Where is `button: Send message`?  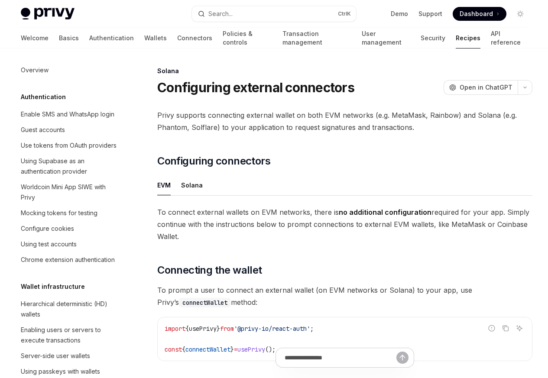
button: Send message is located at coordinates (403, 358).